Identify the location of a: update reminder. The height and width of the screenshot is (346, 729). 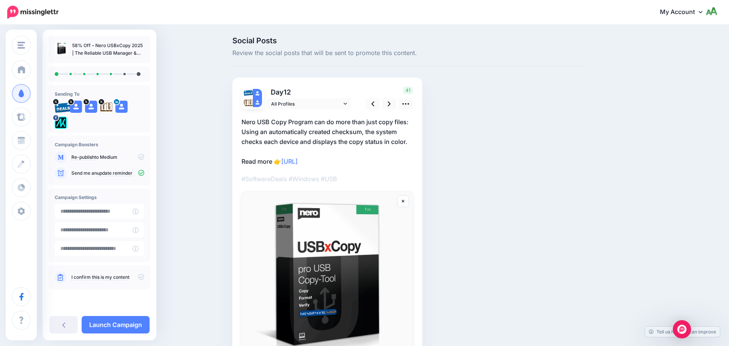
(115, 173).